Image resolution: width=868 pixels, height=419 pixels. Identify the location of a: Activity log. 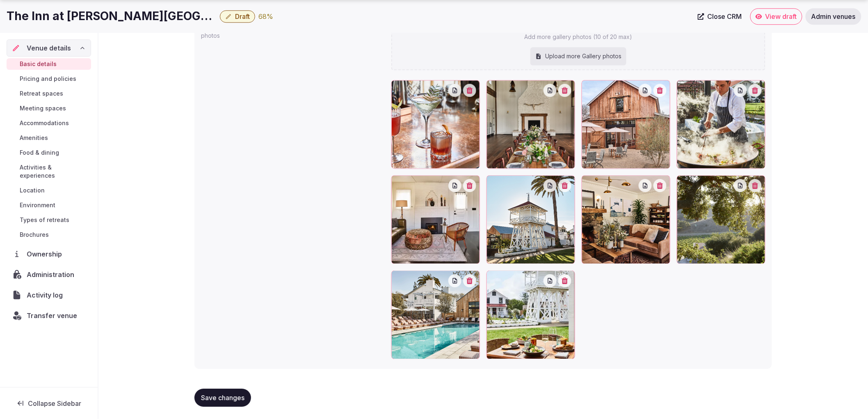
(49, 295).